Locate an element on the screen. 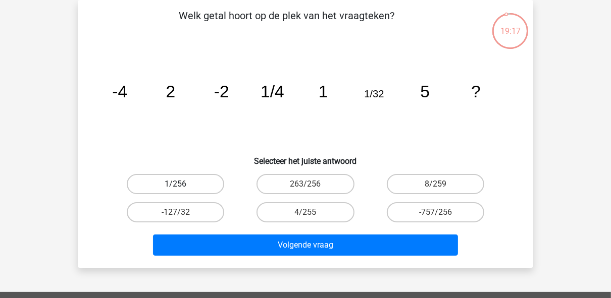 The height and width of the screenshot is (298, 611). tspan: 5 is located at coordinates (425, 91).